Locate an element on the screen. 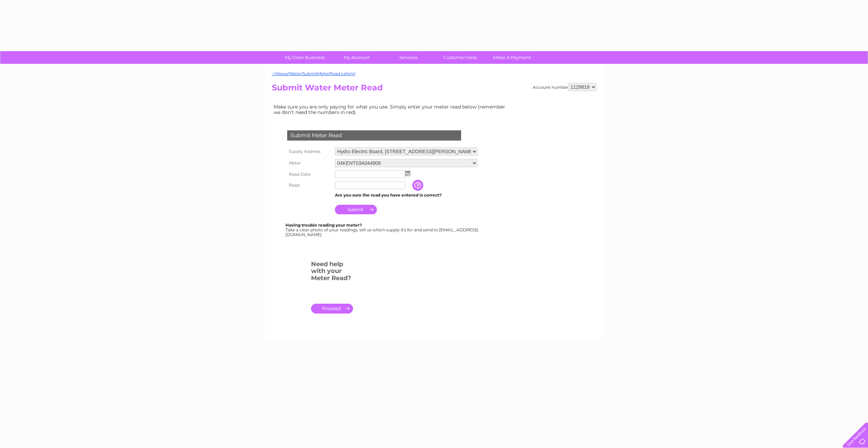  a: My Account is located at coordinates (357, 57).